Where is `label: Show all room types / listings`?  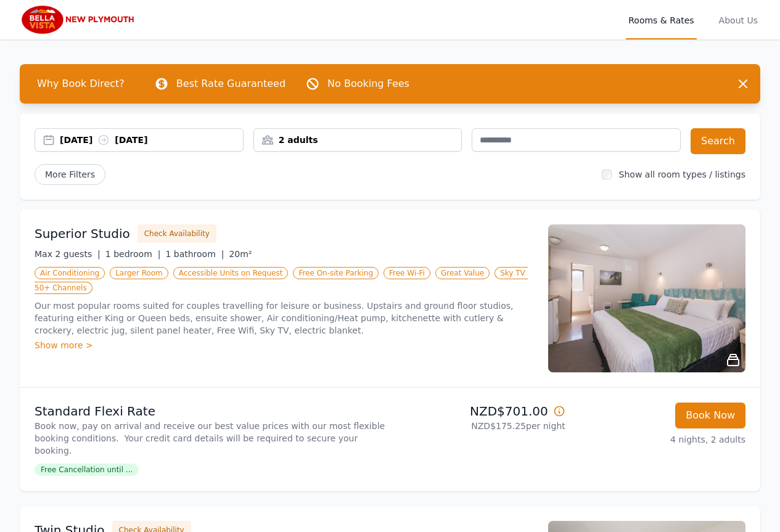
label: Show all room types / listings is located at coordinates (682, 174).